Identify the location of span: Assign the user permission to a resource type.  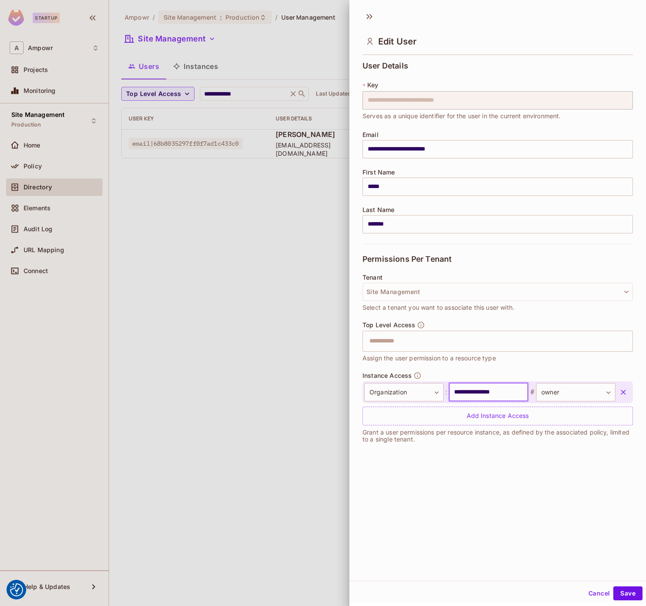
(429, 358).